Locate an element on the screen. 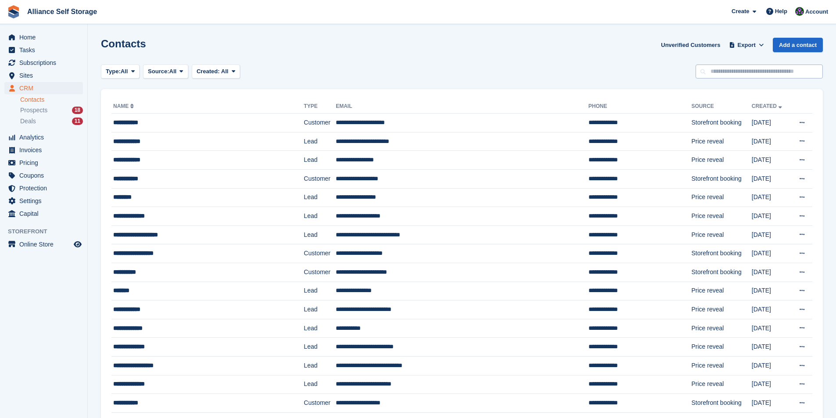  span: Prospects is located at coordinates (34, 110).